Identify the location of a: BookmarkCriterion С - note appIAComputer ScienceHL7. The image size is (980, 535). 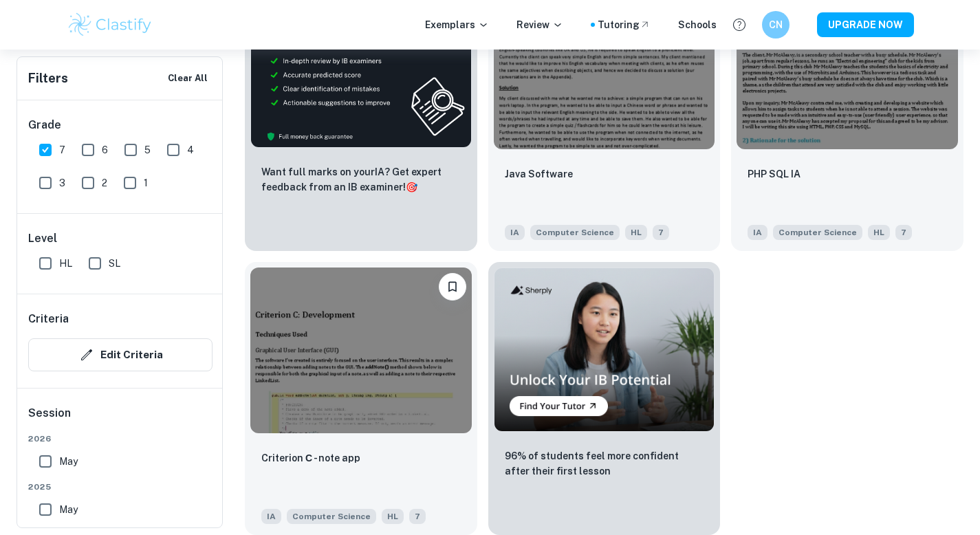
(361, 398).